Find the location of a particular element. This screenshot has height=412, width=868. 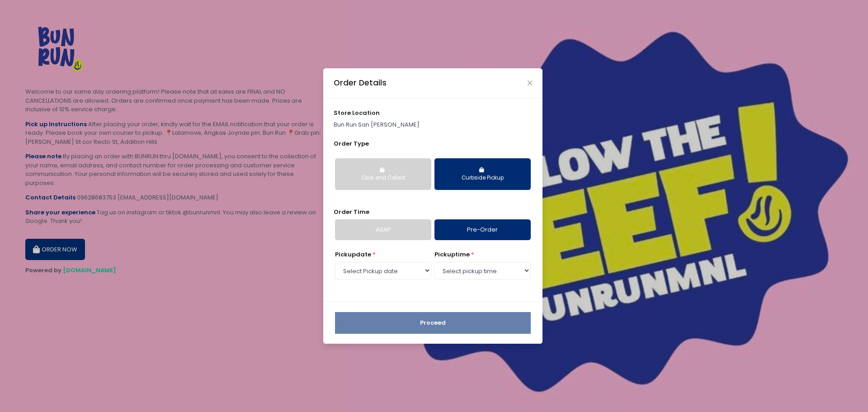

span: Order Time is located at coordinates (352, 212).